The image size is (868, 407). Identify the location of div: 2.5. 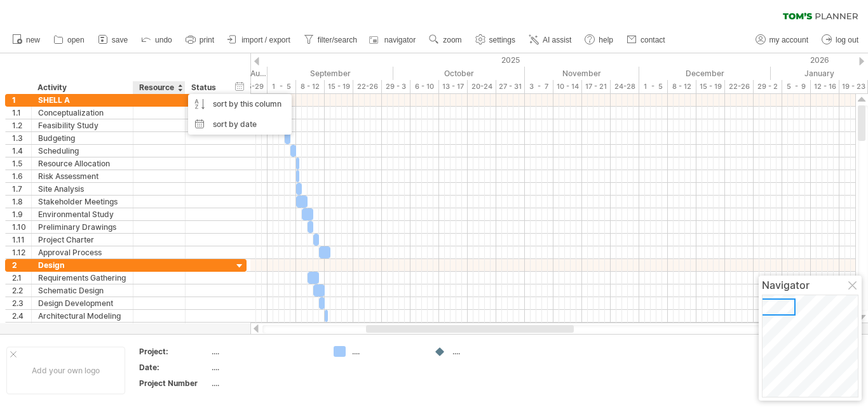
(22, 329).